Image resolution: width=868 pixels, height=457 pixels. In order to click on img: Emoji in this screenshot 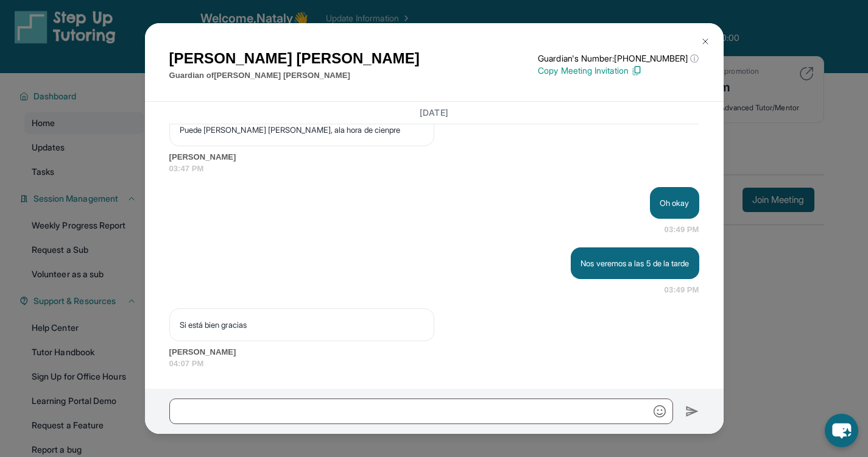, I will do `click(660, 411)`.